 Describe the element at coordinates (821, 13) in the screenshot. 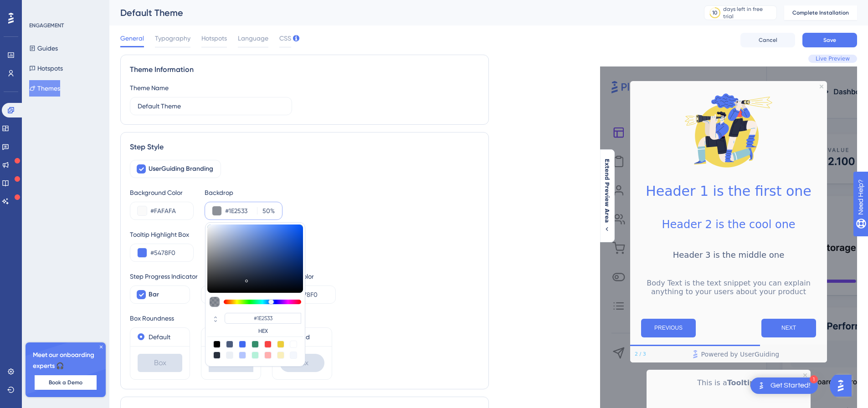

I see `button: Complete Installation` at that location.